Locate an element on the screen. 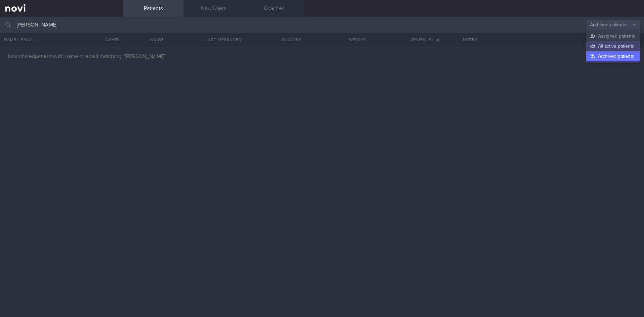 This screenshot has height=317, width=644. div: Usage is located at coordinates (157, 40).